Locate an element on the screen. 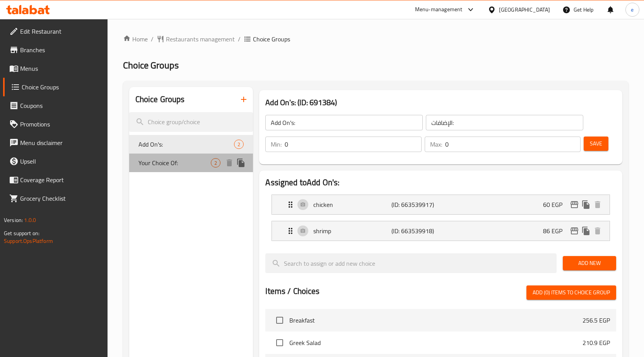  div: Your Choice Of:2deleteduplicate is located at coordinates (191, 163).